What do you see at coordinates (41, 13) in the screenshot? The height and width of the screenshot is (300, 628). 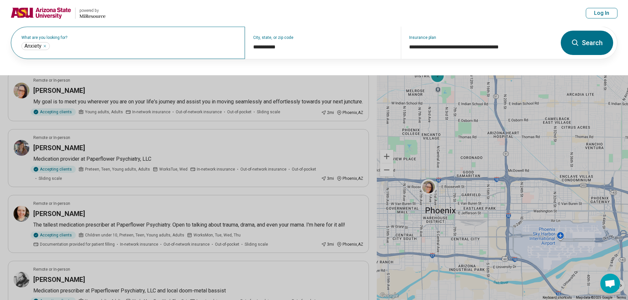 I see `img: Arizona State University` at bounding box center [41, 13].